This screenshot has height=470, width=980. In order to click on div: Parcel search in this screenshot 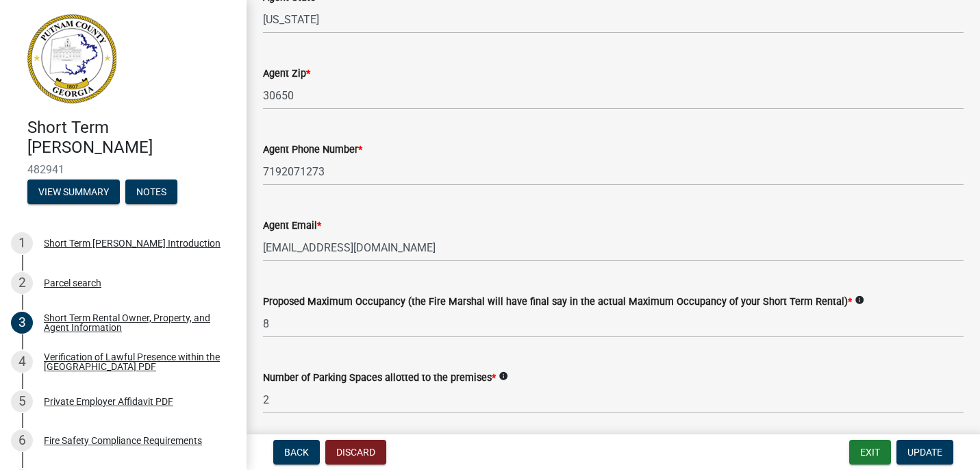, I will do `click(72, 283)`.